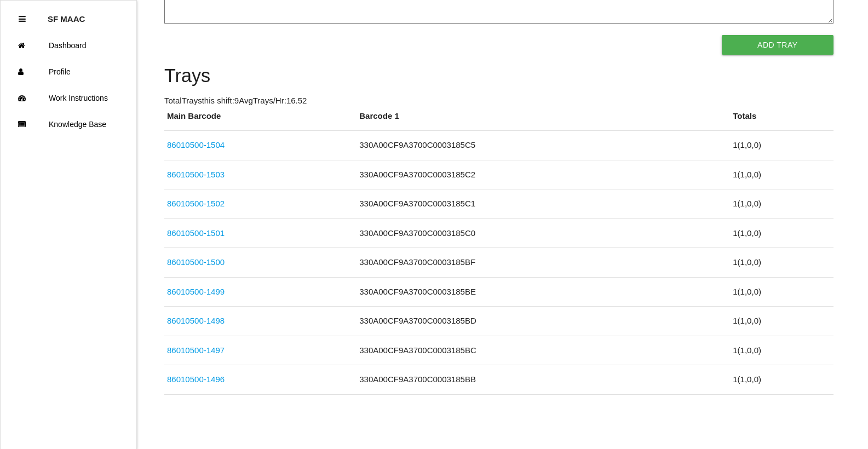 This screenshot has width=868, height=449. Describe the element at coordinates (543, 321) in the screenshot. I see `td: 330A00CF9A3700C0003185BD` at that location.